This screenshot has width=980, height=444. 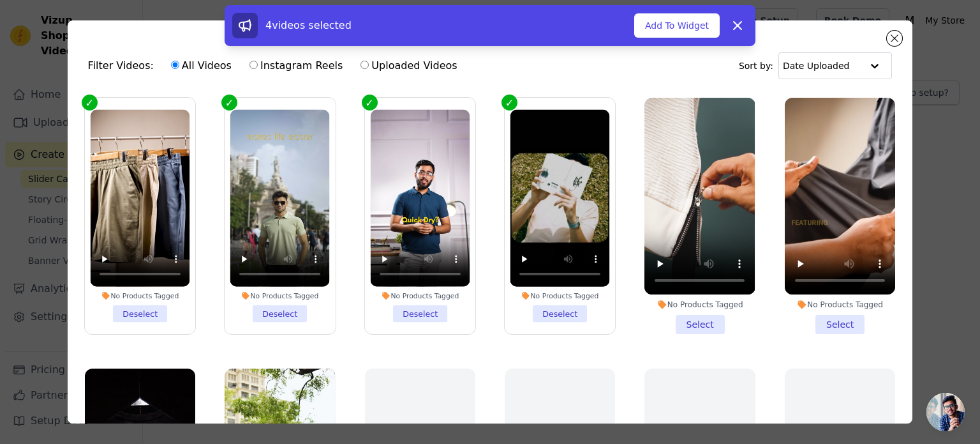 I want to click on label: Uploaded Videos, so click(x=408, y=66).